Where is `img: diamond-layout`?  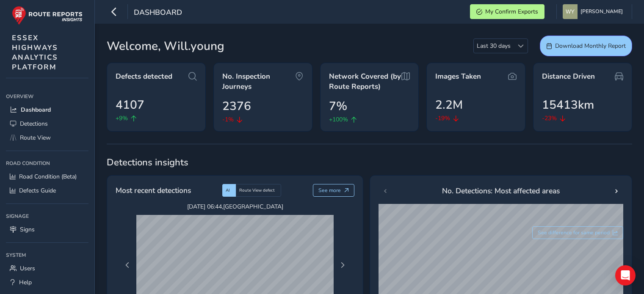 img: diamond-layout is located at coordinates (570, 11).